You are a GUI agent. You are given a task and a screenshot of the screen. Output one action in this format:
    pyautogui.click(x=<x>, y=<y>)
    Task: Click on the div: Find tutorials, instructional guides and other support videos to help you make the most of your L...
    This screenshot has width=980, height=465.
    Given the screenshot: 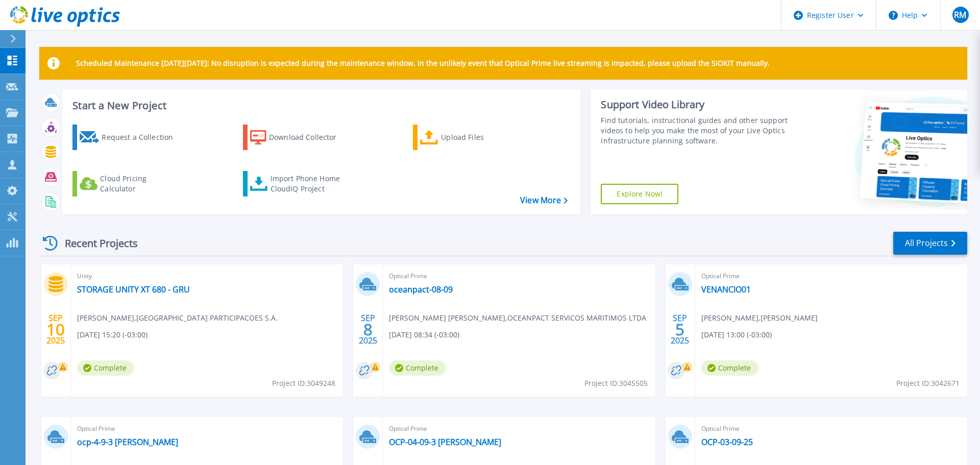 What is the action you would take?
    pyautogui.click(x=697, y=131)
    